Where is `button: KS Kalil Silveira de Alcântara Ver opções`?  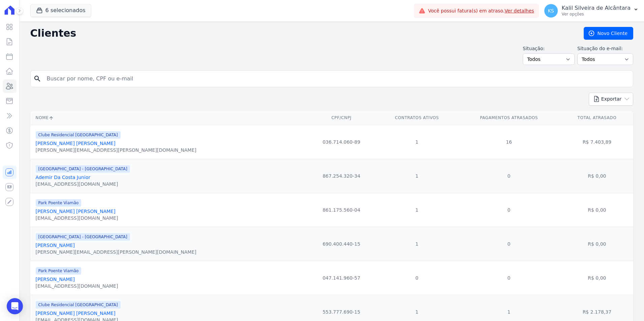
button: KS Kalil Silveira de Alcântara Ver opções is located at coordinates (592, 11).